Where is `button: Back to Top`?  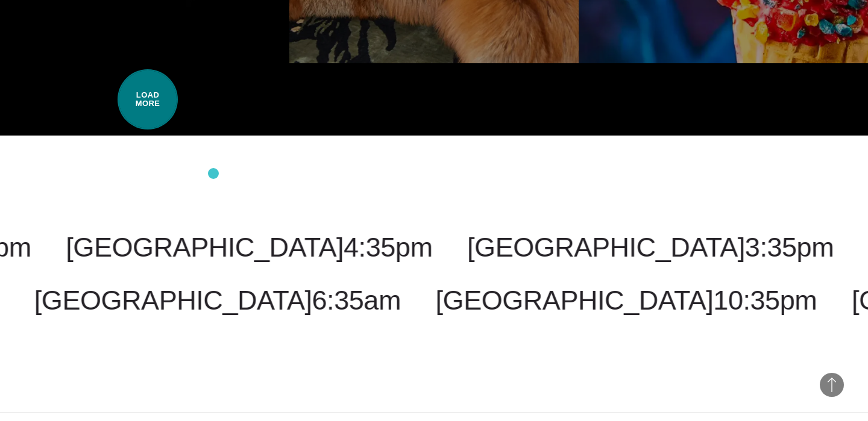 button: Back to Top is located at coordinates (832, 385).